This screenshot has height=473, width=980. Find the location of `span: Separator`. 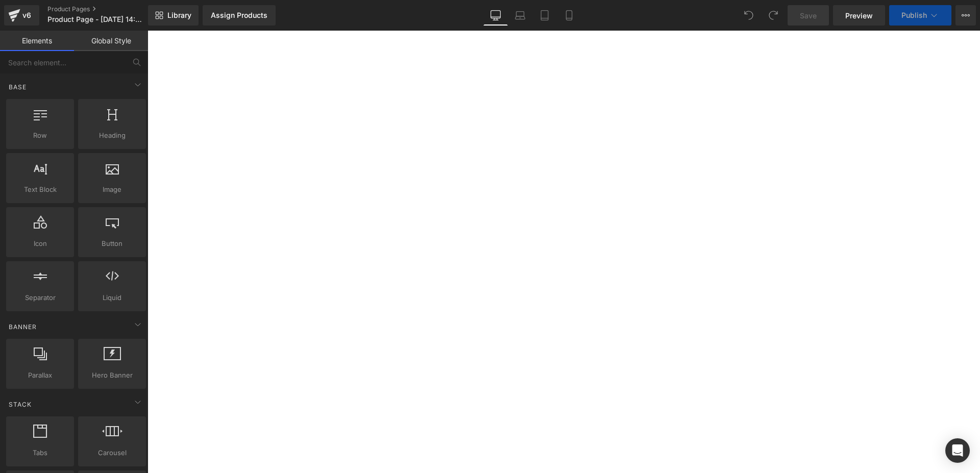

span: Separator is located at coordinates (40, 298).